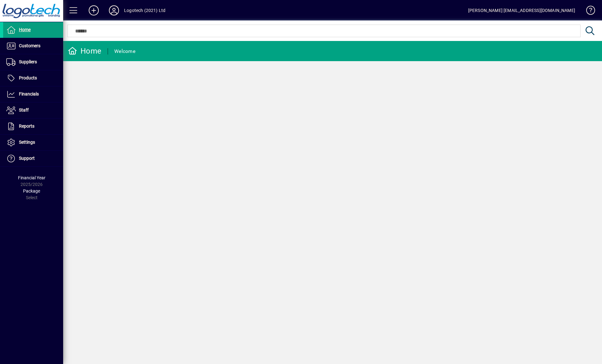  What do you see at coordinates (33, 94) in the screenshot?
I see `a: Financials` at bounding box center [33, 94].